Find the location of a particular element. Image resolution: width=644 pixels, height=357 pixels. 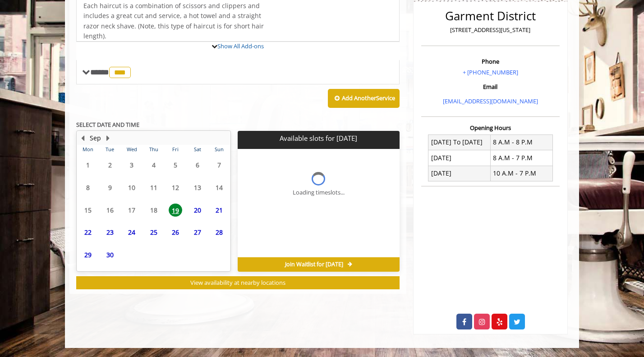

span: 26 is located at coordinates (176, 232).